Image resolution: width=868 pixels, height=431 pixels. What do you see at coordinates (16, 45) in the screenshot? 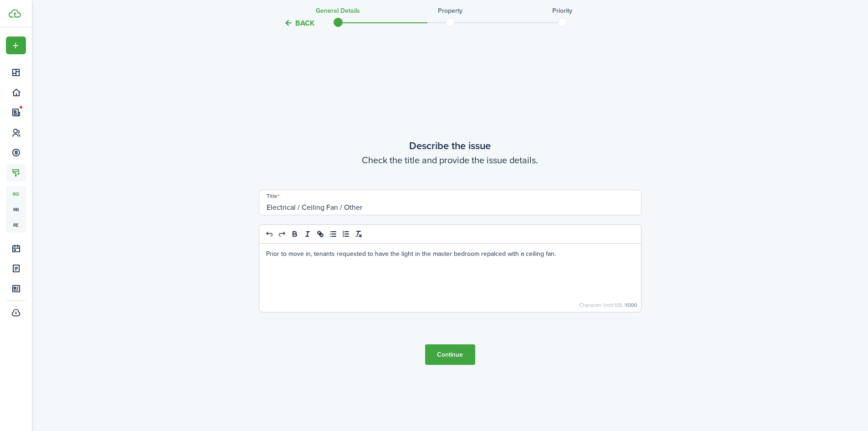
I see `button: Open menu` at bounding box center [16, 45].